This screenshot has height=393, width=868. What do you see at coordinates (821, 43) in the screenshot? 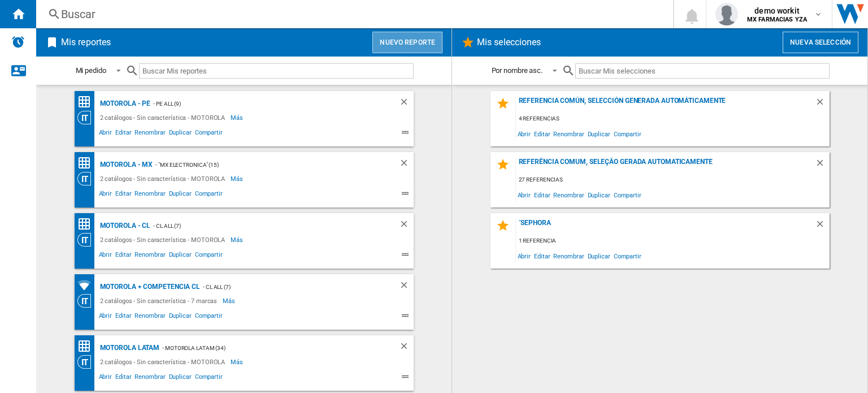
I see `button: Nueva selección` at bounding box center [821, 43].